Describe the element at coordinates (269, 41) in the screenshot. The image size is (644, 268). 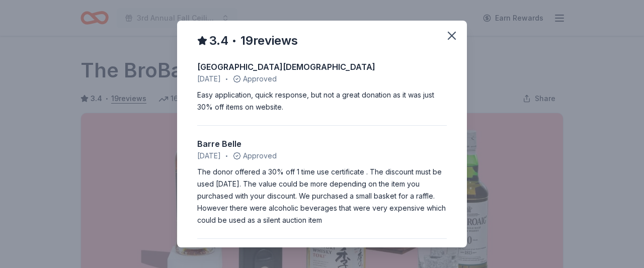
I see `span: 19 reviews` at that location.